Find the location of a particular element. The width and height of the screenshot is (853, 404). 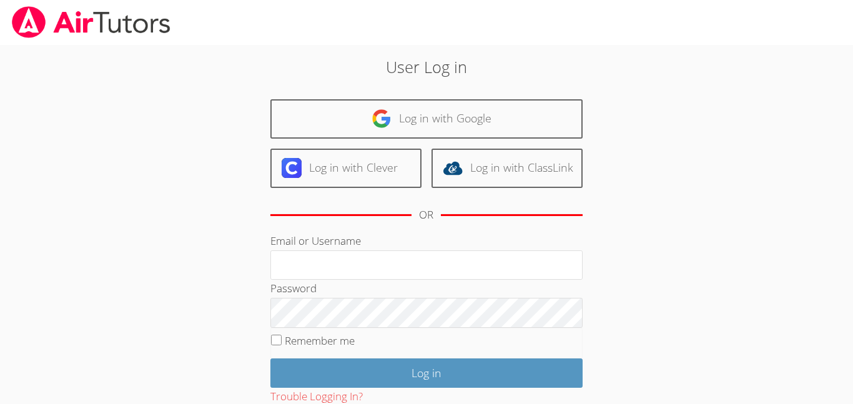

a: Log in with Clever is located at coordinates (346, 168).